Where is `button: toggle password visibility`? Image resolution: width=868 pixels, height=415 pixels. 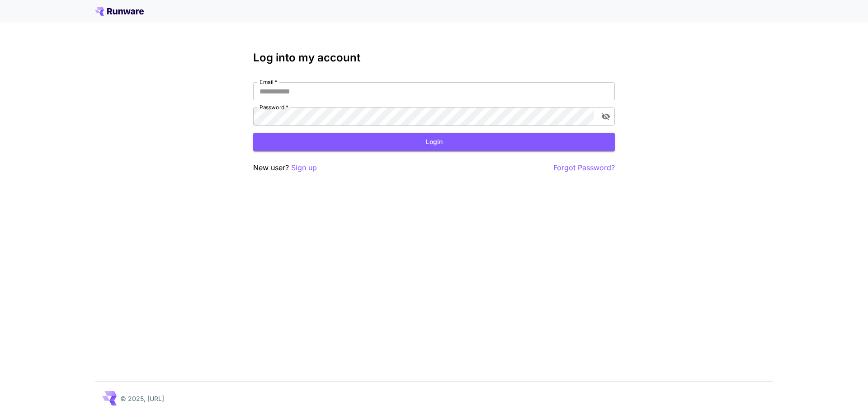
button: toggle password visibility is located at coordinates (606, 116).